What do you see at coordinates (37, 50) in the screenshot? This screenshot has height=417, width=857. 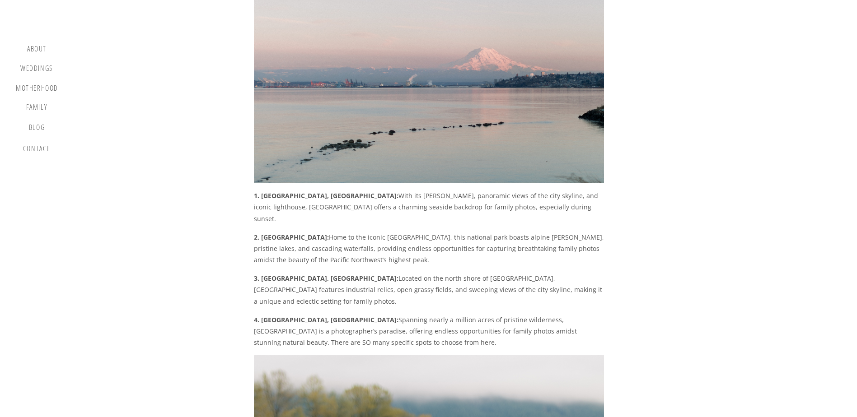 I see `a: about` at bounding box center [37, 50].